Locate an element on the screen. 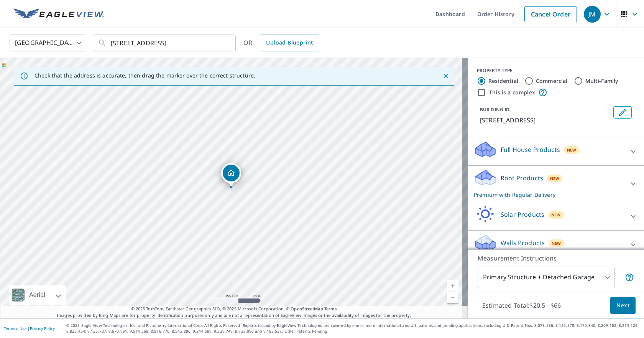 This screenshot has width=644, height=338. button: Next is located at coordinates (623, 306).